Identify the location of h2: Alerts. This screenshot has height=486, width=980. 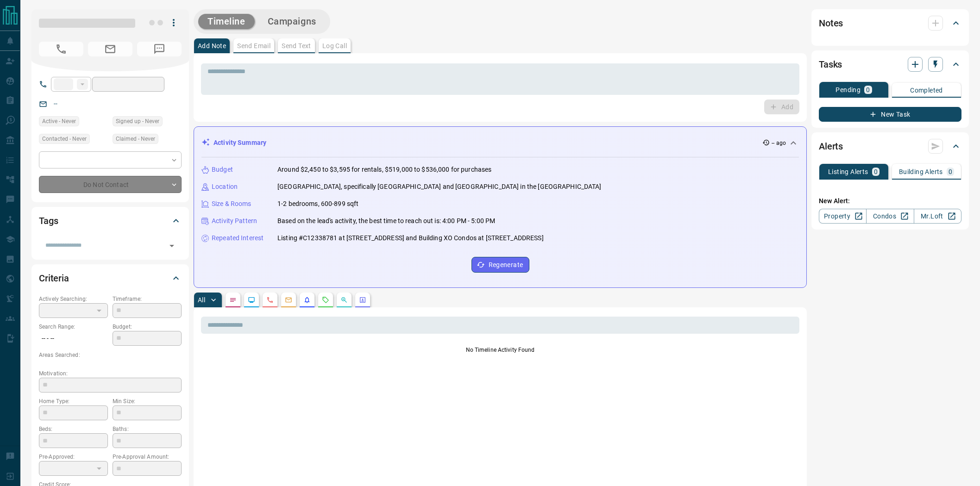
(831, 146).